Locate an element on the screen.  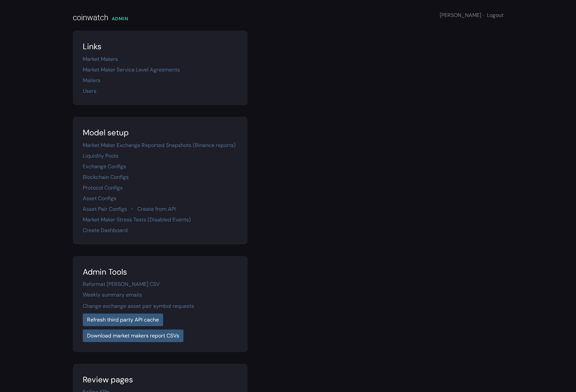
div: Model setup is located at coordinates (160, 133).